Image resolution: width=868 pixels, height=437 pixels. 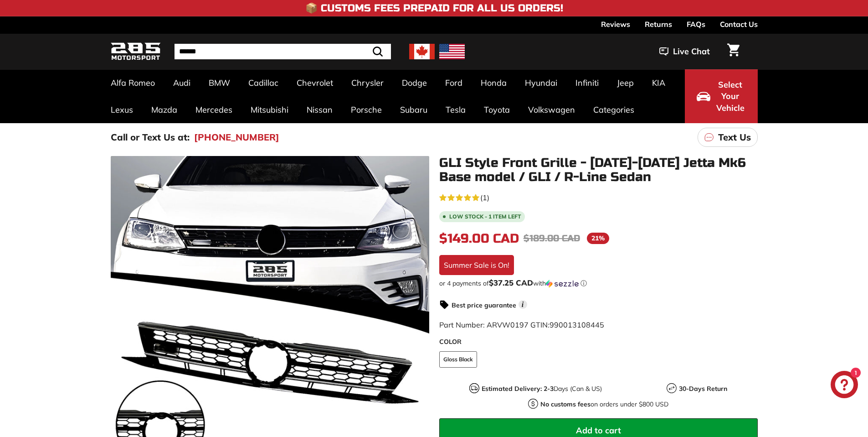 I want to click on strong: Estimated Delivery: 2-3, so click(x=518, y=388).